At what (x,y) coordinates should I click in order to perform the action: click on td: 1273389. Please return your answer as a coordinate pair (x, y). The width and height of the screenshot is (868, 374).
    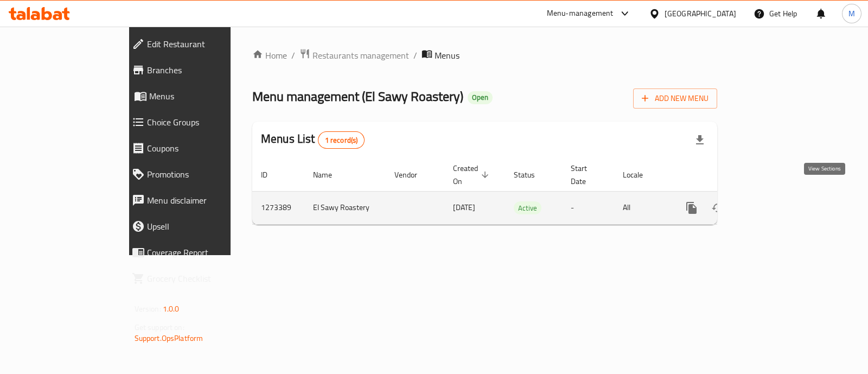
    Looking at the image, I should click on (278, 207).